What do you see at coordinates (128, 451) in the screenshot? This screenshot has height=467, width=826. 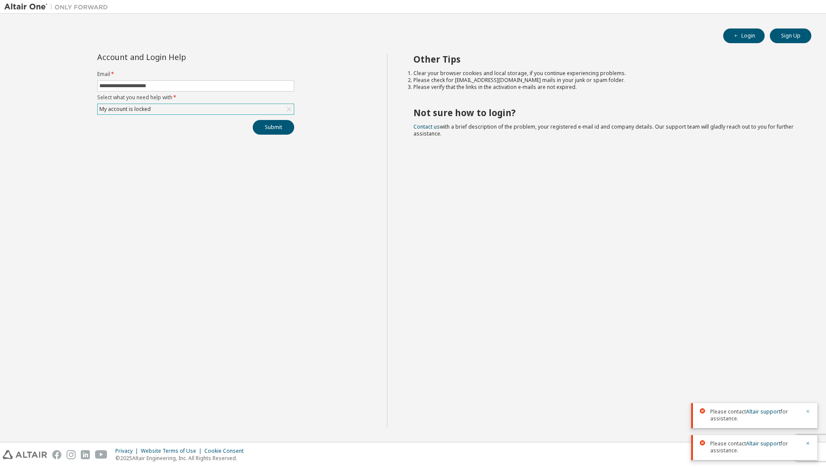 I see `div: Privacy` at bounding box center [128, 451].